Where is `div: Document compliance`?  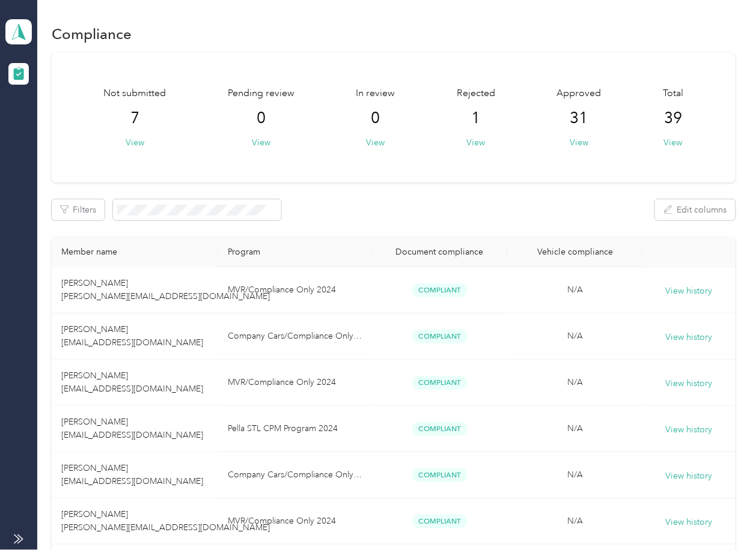 div: Document compliance is located at coordinates (439, 252).